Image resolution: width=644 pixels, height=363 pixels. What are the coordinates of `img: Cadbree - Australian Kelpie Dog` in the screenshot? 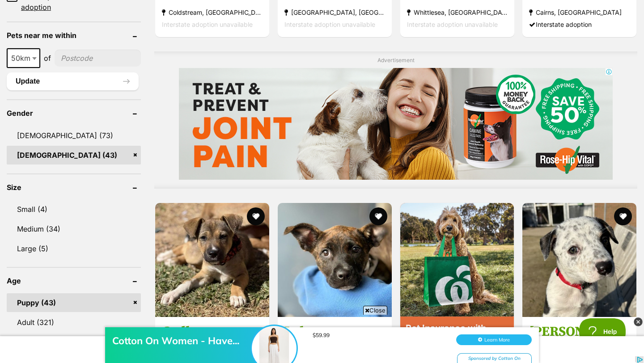 It's located at (212, 260).